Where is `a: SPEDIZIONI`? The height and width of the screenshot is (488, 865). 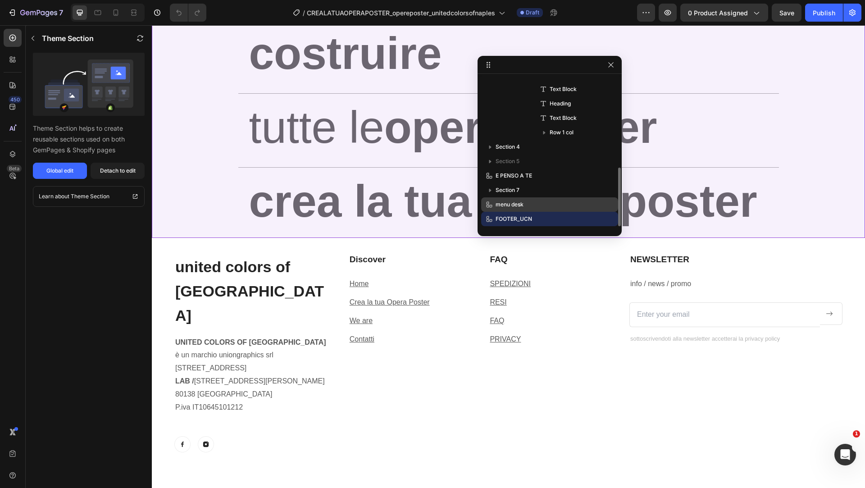 a: SPEDIZIONI is located at coordinates (358, 258).